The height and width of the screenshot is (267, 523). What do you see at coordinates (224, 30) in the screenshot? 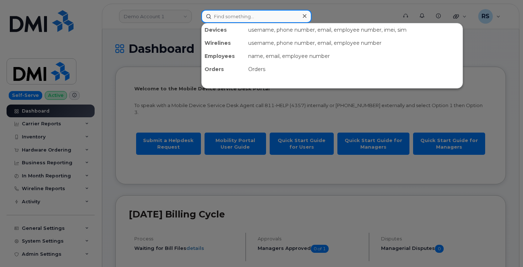
I see `div: Devices` at bounding box center [224, 30].